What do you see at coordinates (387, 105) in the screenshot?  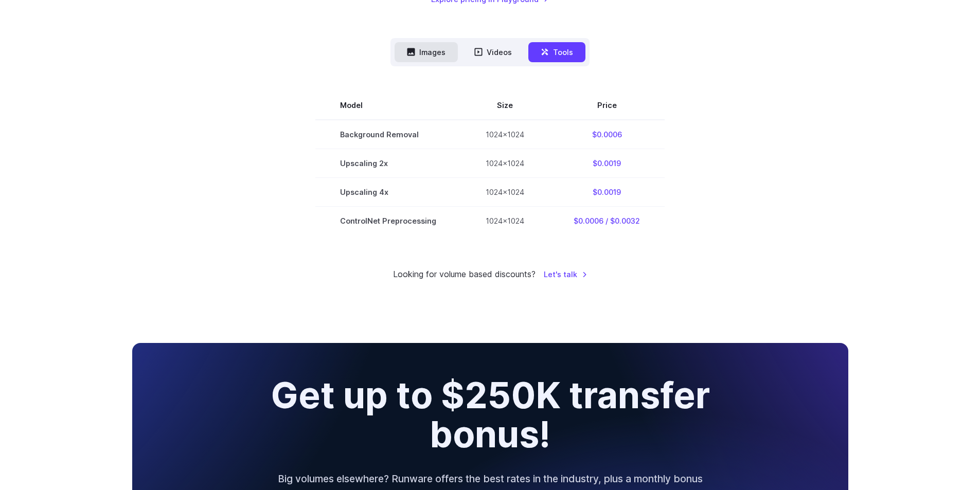 I see `th: Model` at bounding box center [387, 105].